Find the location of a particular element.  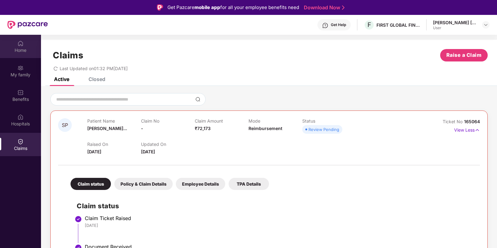

p: Updated On is located at coordinates (168, 144).